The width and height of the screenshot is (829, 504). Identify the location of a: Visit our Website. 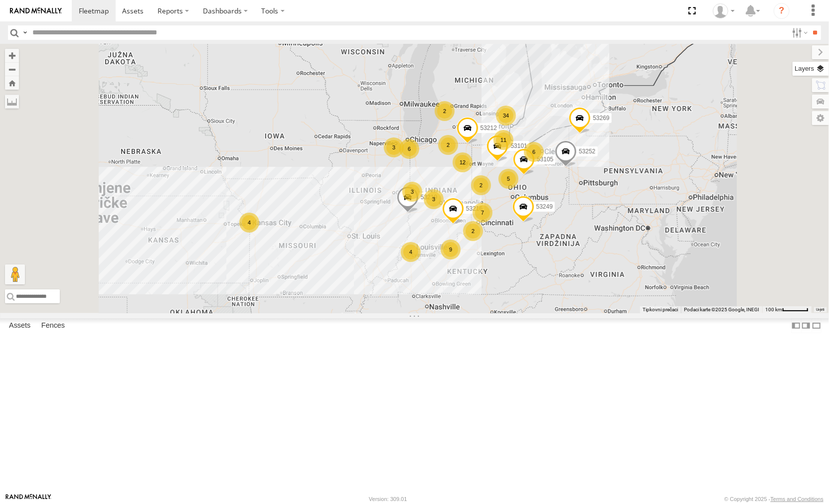
(28, 500).